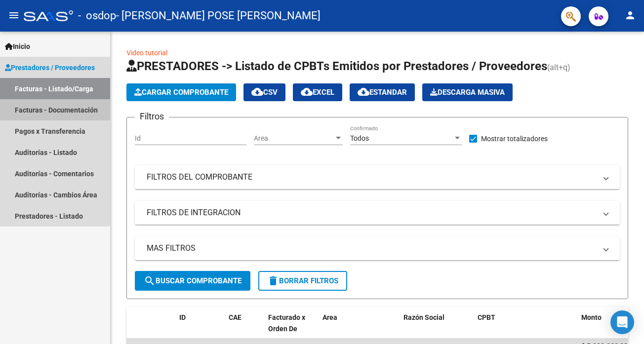  I want to click on mat-icon: person, so click(631, 15).